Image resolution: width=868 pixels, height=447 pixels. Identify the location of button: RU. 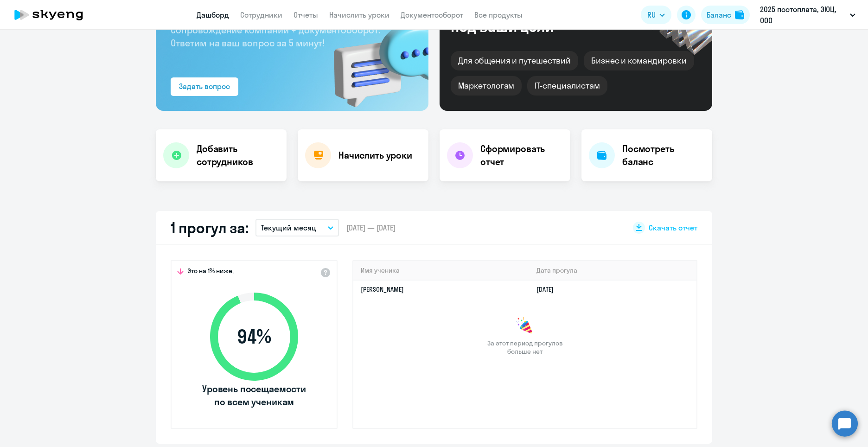
(657, 15).